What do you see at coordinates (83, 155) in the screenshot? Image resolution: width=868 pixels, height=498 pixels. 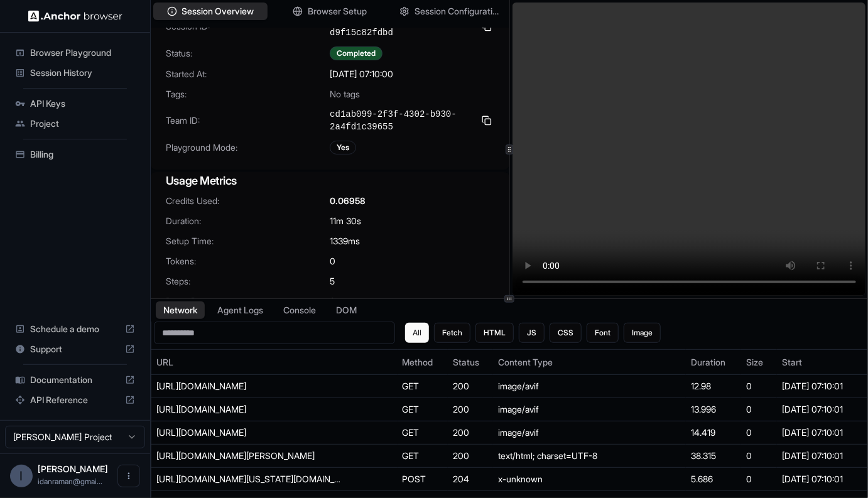 I see `span: Billing` at bounding box center [83, 155].